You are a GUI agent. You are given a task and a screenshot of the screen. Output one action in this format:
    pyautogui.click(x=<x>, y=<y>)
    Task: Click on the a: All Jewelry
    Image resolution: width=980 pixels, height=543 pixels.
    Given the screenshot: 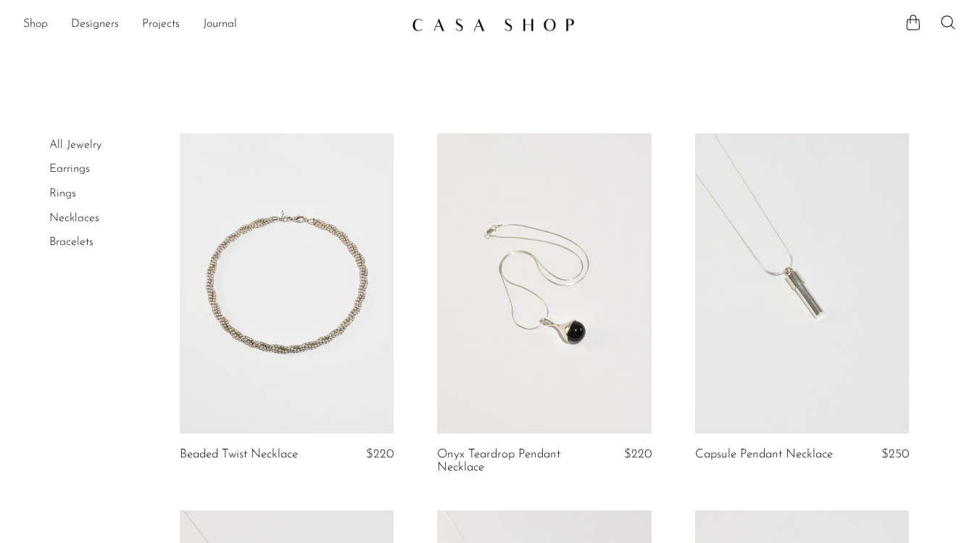 What is the action you would take?
    pyautogui.click(x=76, y=145)
    